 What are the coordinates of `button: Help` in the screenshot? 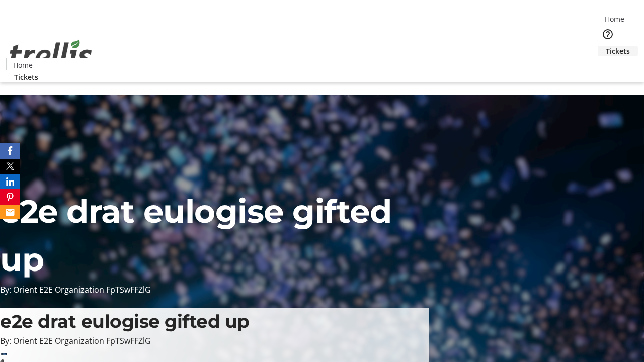 It's located at (608, 34).